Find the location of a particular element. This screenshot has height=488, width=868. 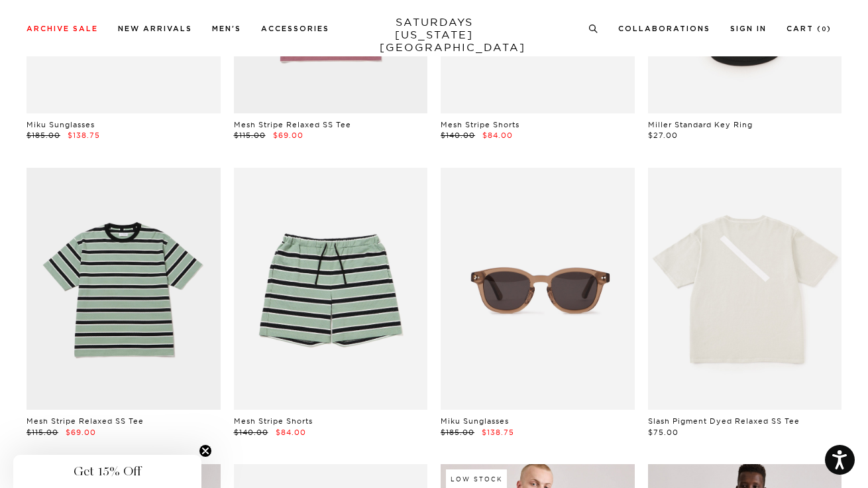

a: Sign In is located at coordinates (748, 29).